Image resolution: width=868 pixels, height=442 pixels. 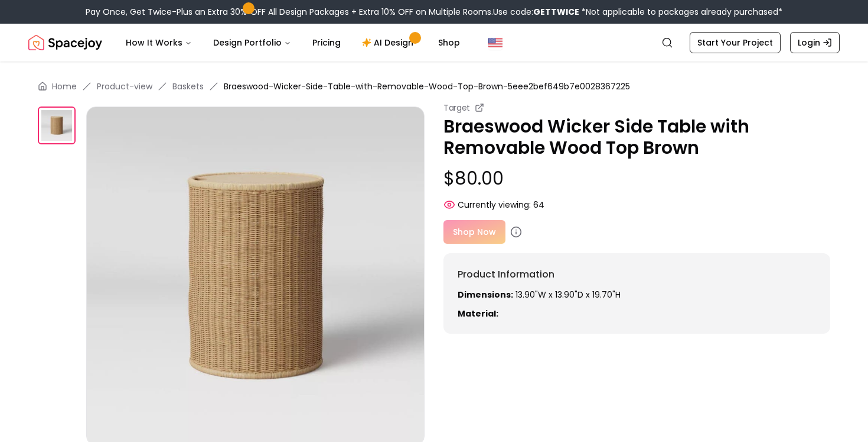 What do you see at coordinates (187, 86) in the screenshot?
I see `a: Baskets` at bounding box center [187, 86].